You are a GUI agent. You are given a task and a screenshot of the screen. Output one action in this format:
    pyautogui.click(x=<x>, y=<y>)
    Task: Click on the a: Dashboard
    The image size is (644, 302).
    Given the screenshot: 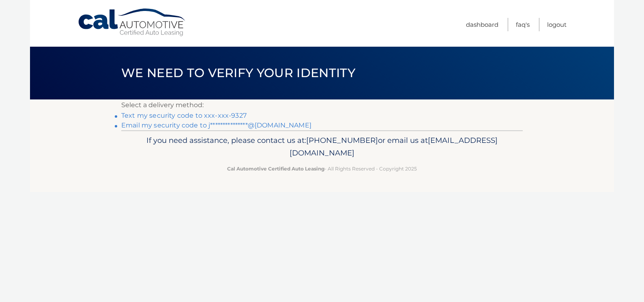 What is the action you would take?
    pyautogui.click(x=482, y=24)
    